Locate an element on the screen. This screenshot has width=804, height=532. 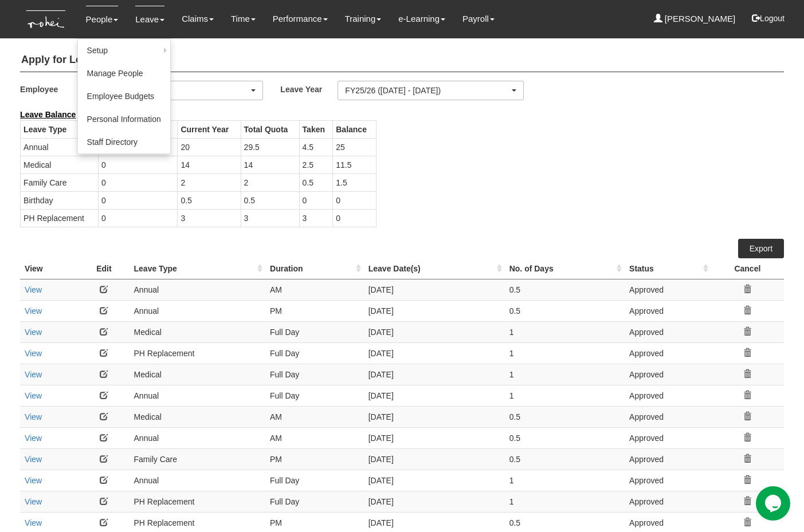
th: Leave Date(s) : activate to sort column ascending is located at coordinates (434, 269).